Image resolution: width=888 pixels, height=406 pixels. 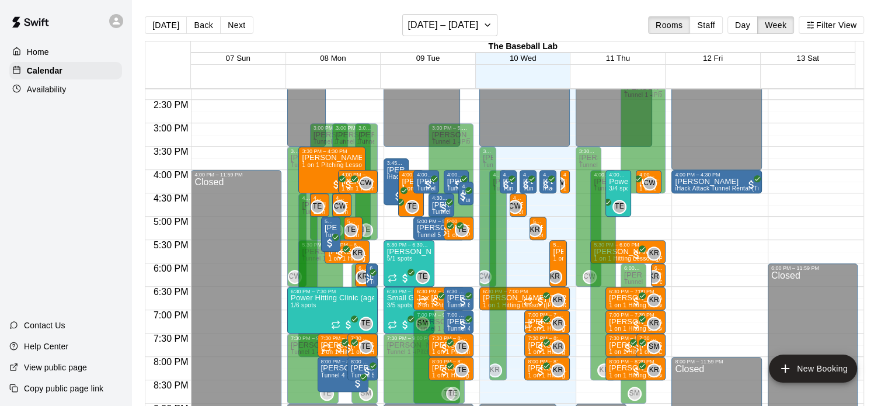 What do you see at coordinates (38, 52) in the screenshot?
I see `p: Home` at bounding box center [38, 52].